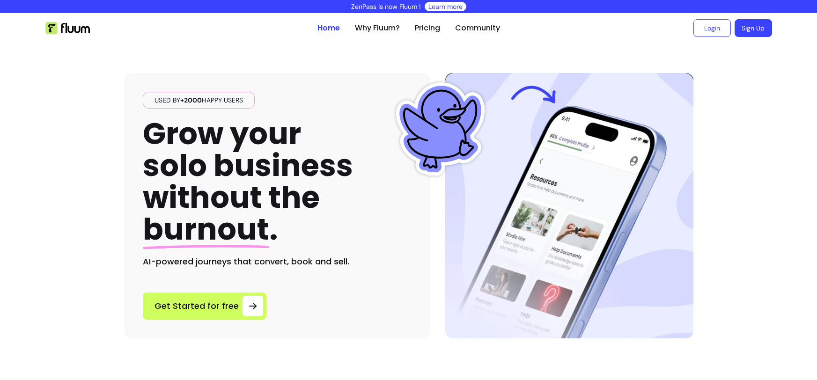  What do you see at coordinates (427, 28) in the screenshot?
I see `a: Pricing` at bounding box center [427, 28].